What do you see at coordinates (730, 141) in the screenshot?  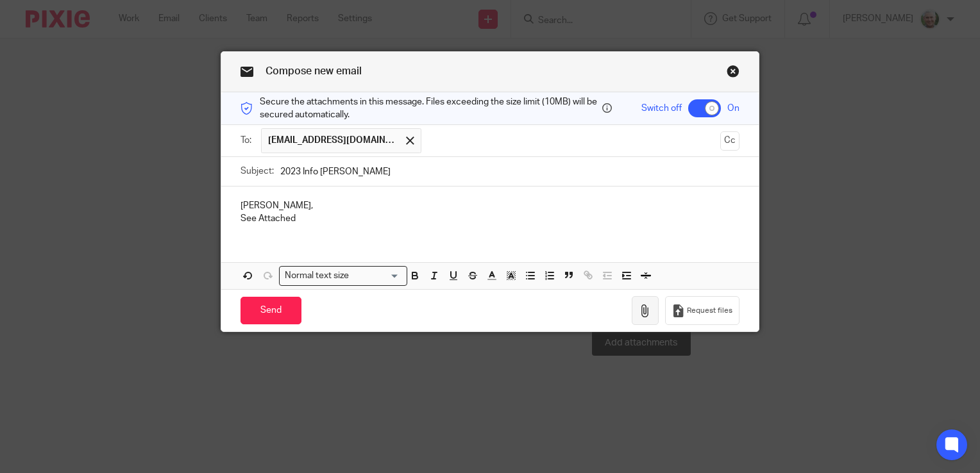 I see `button: Cc` at bounding box center [730, 141].